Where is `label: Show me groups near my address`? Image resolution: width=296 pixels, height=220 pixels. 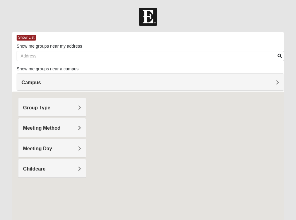 label: Show me groups near my address is located at coordinates (49, 46).